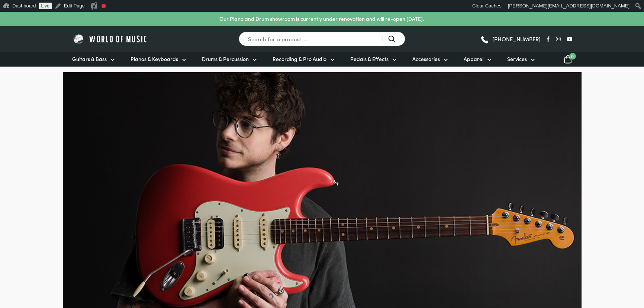  What do you see at coordinates (154, 58) in the screenshot?
I see `span: Pianos & Keyboards` at bounding box center [154, 58].